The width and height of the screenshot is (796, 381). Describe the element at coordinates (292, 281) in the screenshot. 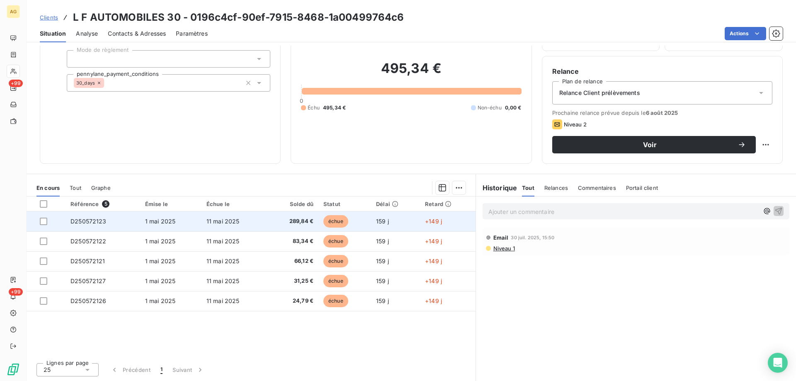

I see `span: 31,25 €` at that location.